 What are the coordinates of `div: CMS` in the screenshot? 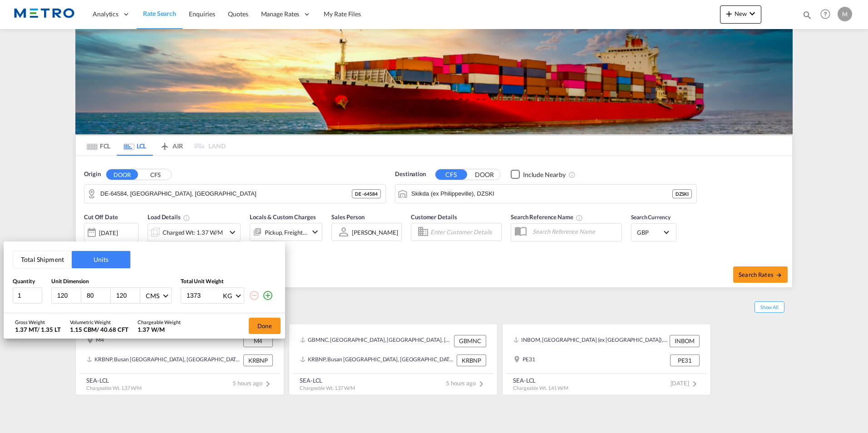 It's located at (153, 295).